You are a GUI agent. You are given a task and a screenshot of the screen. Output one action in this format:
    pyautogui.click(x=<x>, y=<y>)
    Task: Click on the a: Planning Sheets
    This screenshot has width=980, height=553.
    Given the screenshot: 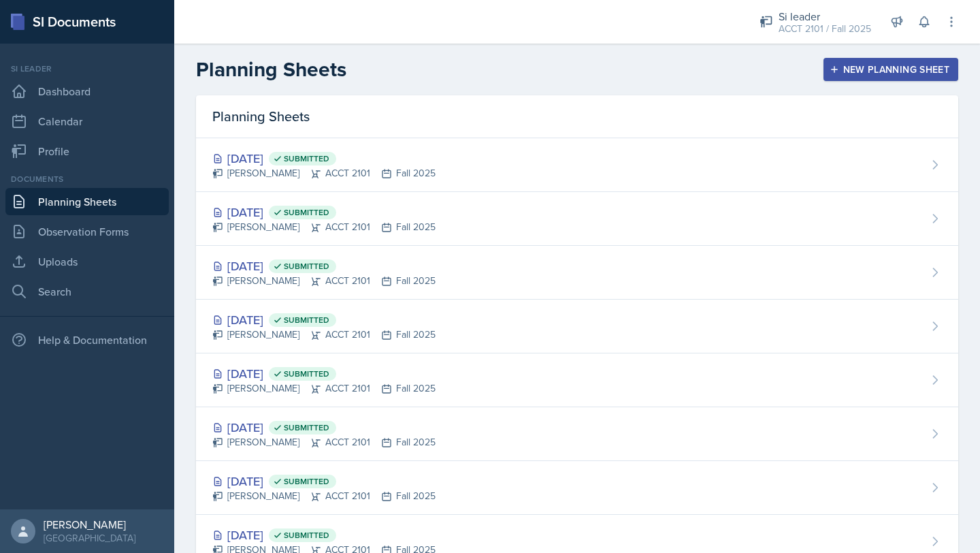 What is the action you would take?
    pyautogui.click(x=87, y=202)
    